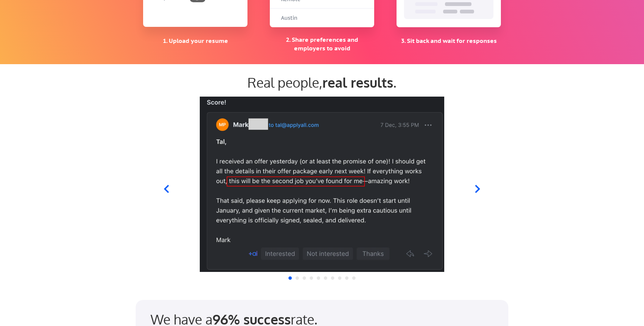  What do you see at coordinates (322, 82) in the screenshot?
I see `div: Real people, .` at bounding box center [322, 82].